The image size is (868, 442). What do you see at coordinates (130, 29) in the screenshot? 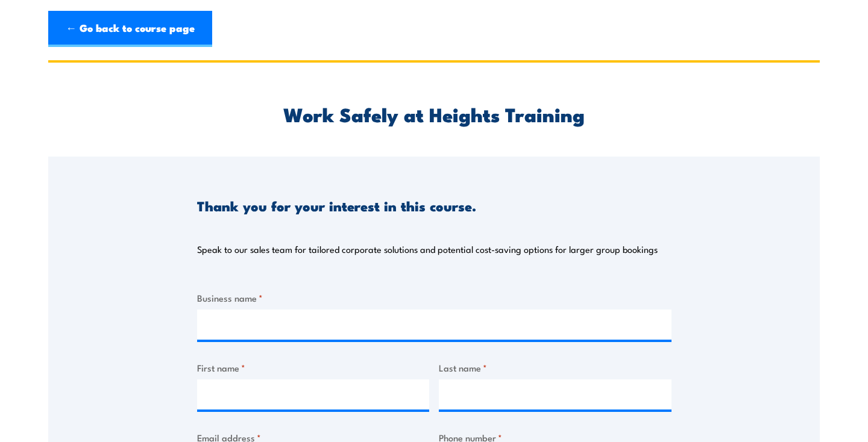
I see `a: ← Go back to course page` at bounding box center [130, 29].